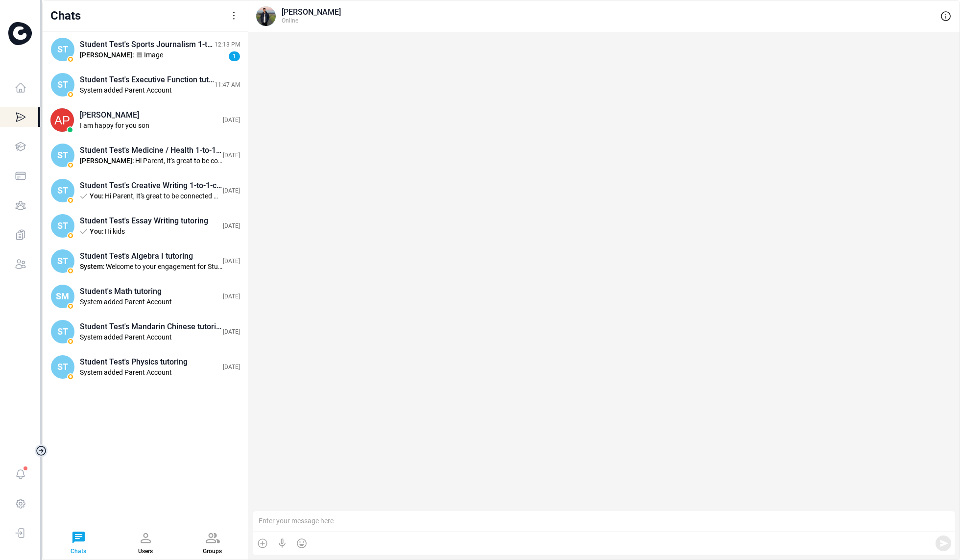  Describe the element at coordinates (175, 325) in the screenshot. I see `button: Send a message…` at that location.